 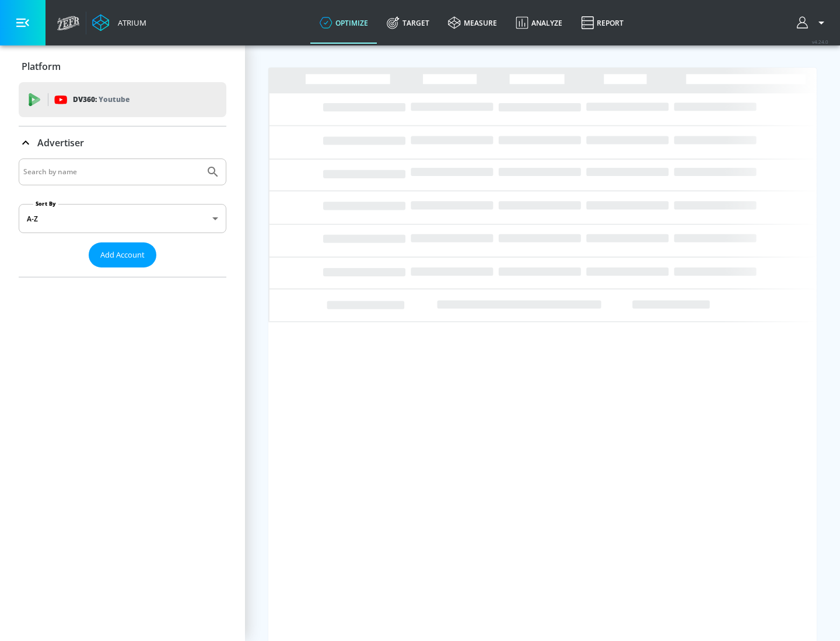 What do you see at coordinates (122, 255) in the screenshot?
I see `span: Add Account` at bounding box center [122, 255].